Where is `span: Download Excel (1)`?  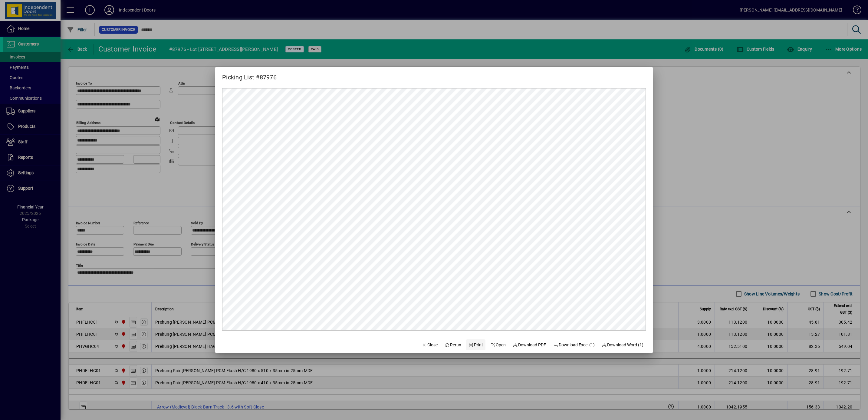 span: Download Excel (1) is located at coordinates (574, 345).